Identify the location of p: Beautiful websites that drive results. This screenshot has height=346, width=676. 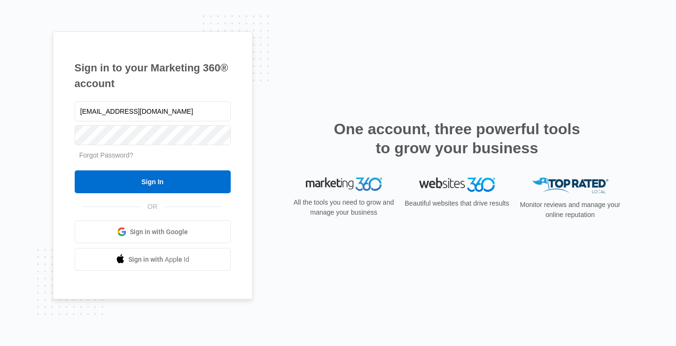
(457, 203).